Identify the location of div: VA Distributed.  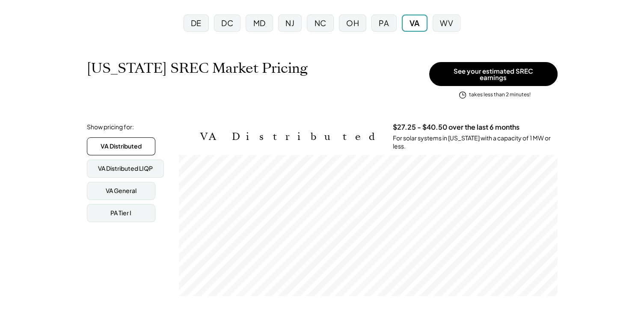
(121, 146).